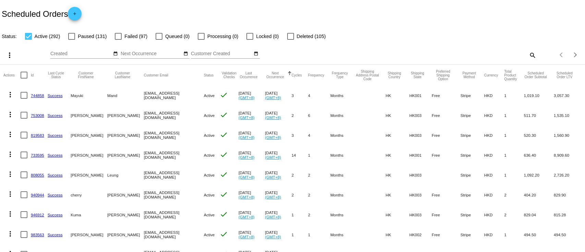 Image resolution: width=585 pixels, height=252 pixels. Describe the element at coordinates (443, 75) in the screenshot. I see `button: Change sorting for PreferredShippingOption` at that location.